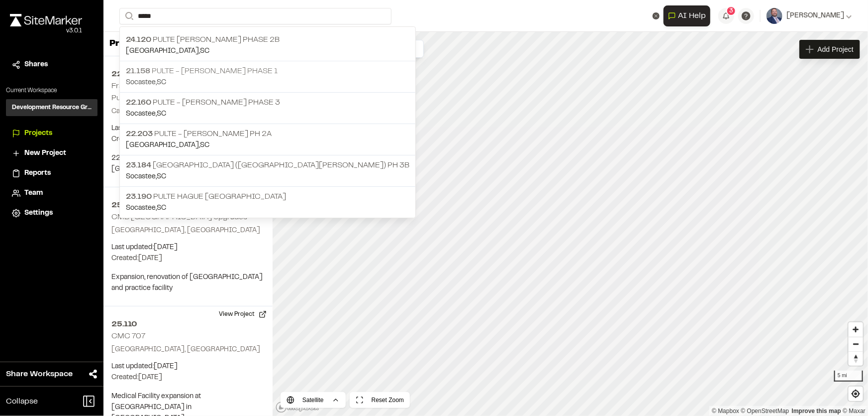  What do you see at coordinates (52, 134) in the screenshot?
I see `a: Projects` at bounding box center [52, 134].